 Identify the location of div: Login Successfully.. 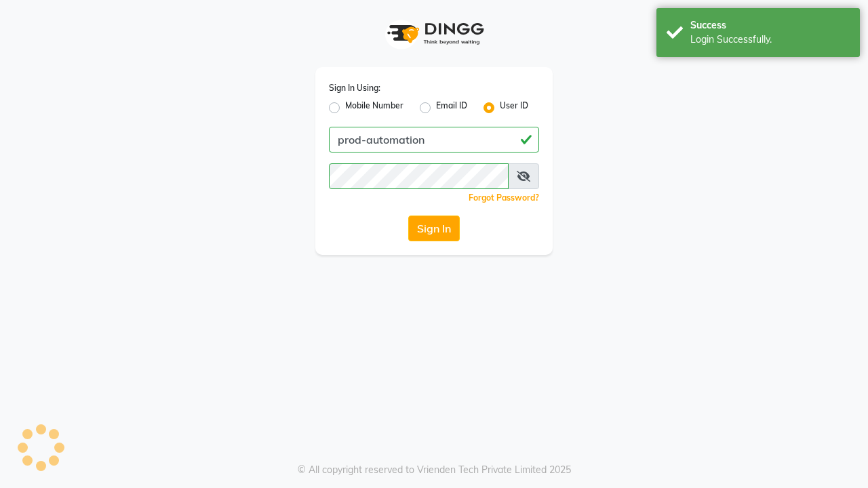
(769, 39).